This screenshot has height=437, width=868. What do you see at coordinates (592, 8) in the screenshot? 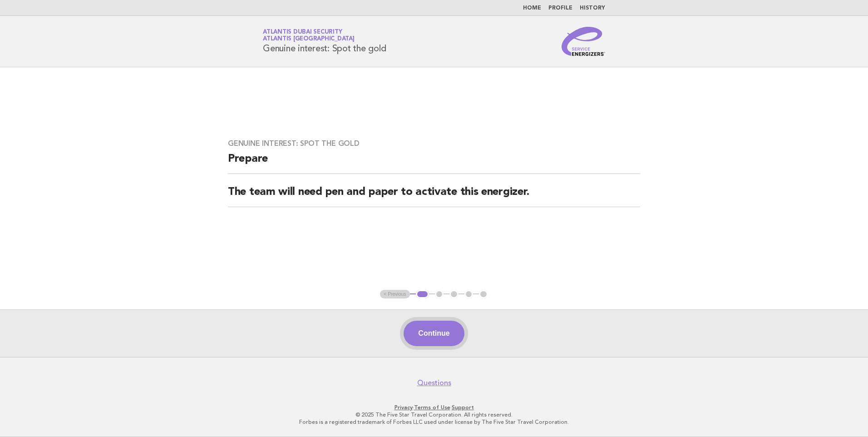
I see `a: History` at bounding box center [592, 8].